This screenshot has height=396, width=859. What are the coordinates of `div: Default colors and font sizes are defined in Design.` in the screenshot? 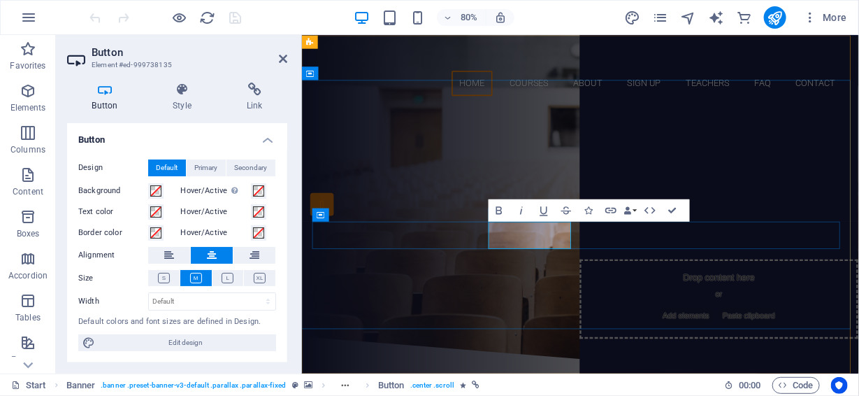 It's located at (177, 322).